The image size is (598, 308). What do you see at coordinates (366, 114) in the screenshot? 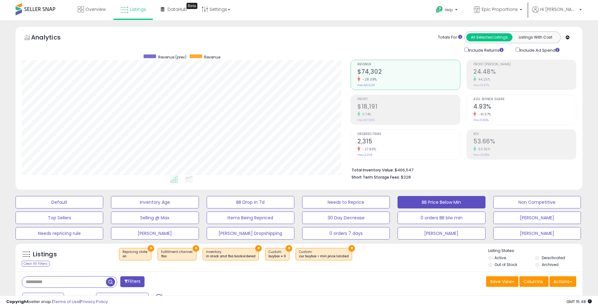
I see `small: 3.74%` at bounding box center [366, 114].